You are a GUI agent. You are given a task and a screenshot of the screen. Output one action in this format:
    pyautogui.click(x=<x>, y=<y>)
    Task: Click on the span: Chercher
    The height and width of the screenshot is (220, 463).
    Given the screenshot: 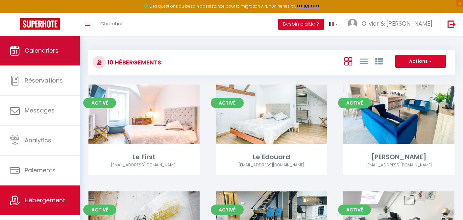 What is the action you would take?
    pyautogui.click(x=112, y=23)
    